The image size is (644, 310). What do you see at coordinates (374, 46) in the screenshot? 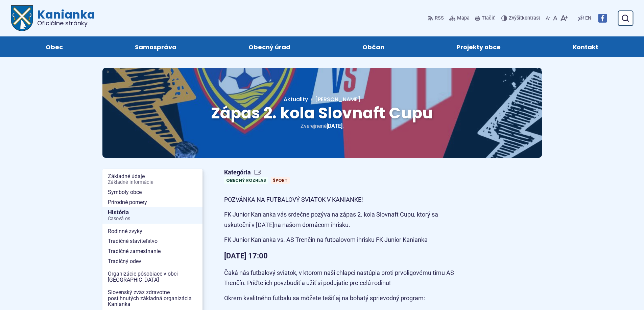
I see `a: Občan` at bounding box center [374, 46].